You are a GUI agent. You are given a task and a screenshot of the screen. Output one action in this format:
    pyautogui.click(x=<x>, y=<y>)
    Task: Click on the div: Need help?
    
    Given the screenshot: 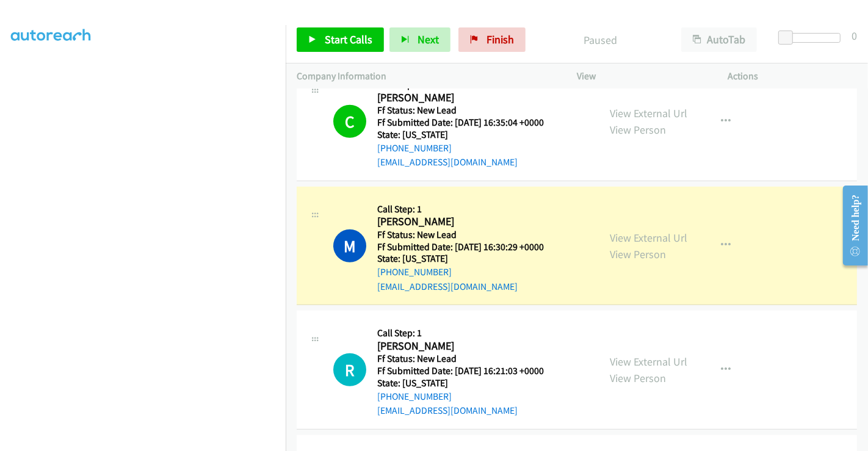 What is the action you would take?
    pyautogui.click(x=22, y=41)
    